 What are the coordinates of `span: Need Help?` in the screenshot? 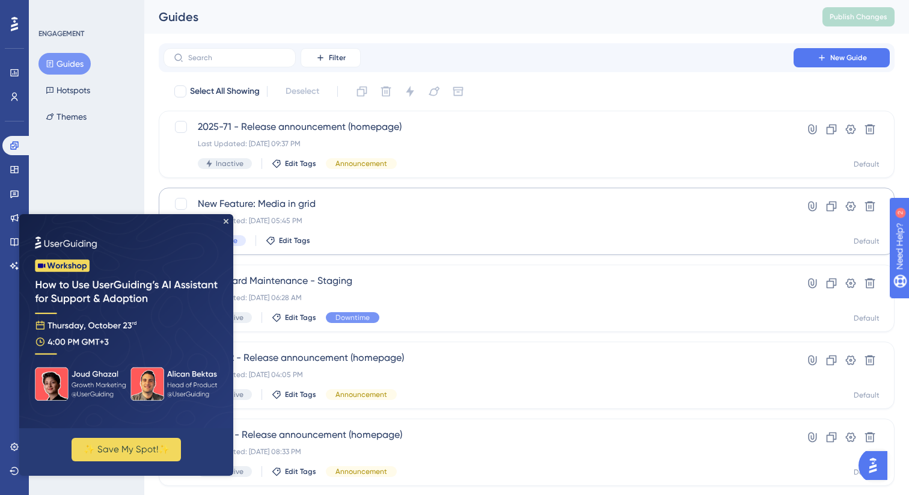 It's located at (52, 10).